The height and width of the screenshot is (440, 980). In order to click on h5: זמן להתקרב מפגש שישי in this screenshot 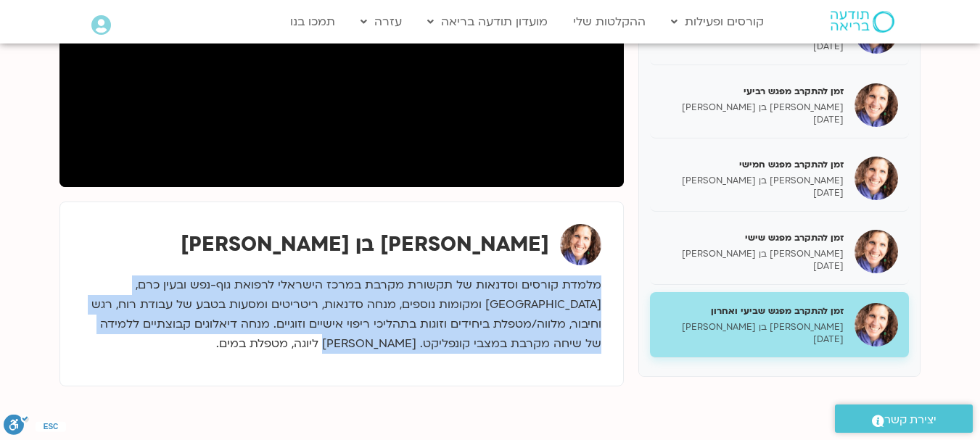, I will do `click(752, 238)`.